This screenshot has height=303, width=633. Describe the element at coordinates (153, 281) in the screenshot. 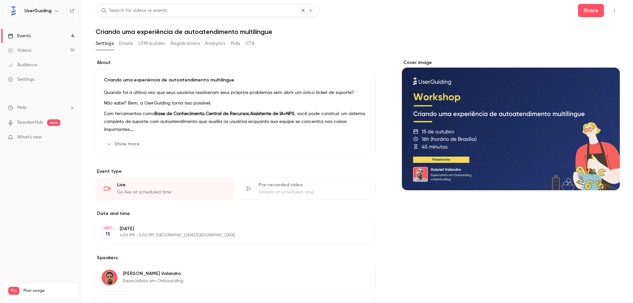

I see `p: Especialista em Onboarding` at that location.